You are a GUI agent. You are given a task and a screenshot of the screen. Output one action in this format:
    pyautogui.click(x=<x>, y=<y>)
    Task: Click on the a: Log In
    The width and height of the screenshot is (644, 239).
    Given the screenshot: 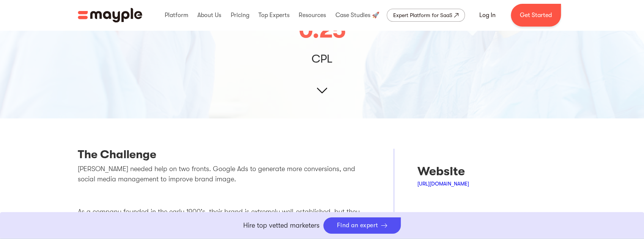 What is the action you would take?
    pyautogui.click(x=487, y=15)
    